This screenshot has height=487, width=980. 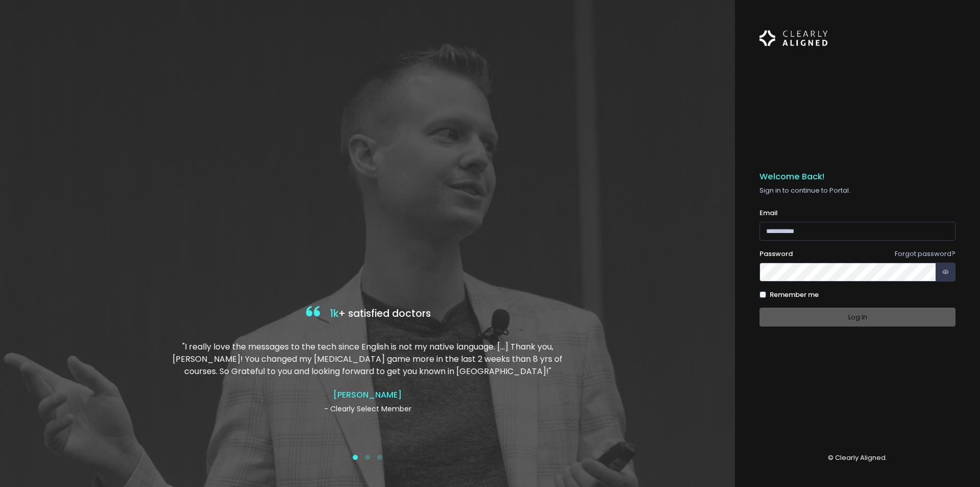 I want to click on label: Remember me, so click(x=794, y=295).